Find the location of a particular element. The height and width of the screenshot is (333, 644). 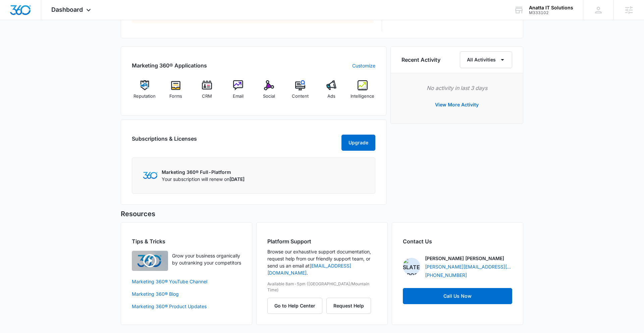

a: Call Us Now is located at coordinates (457, 296).